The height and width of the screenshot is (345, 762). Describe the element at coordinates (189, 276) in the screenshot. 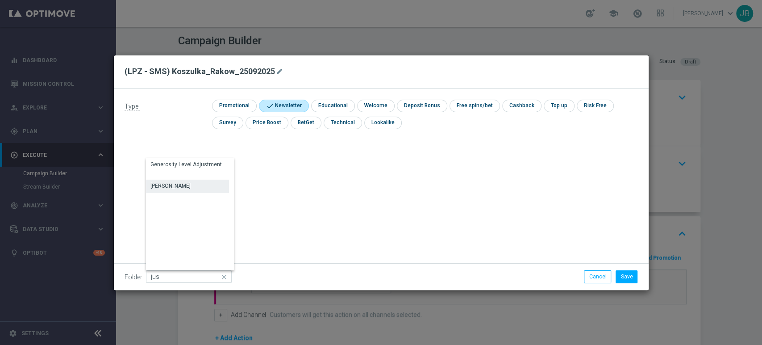

I see `input: Quick find` at that location.